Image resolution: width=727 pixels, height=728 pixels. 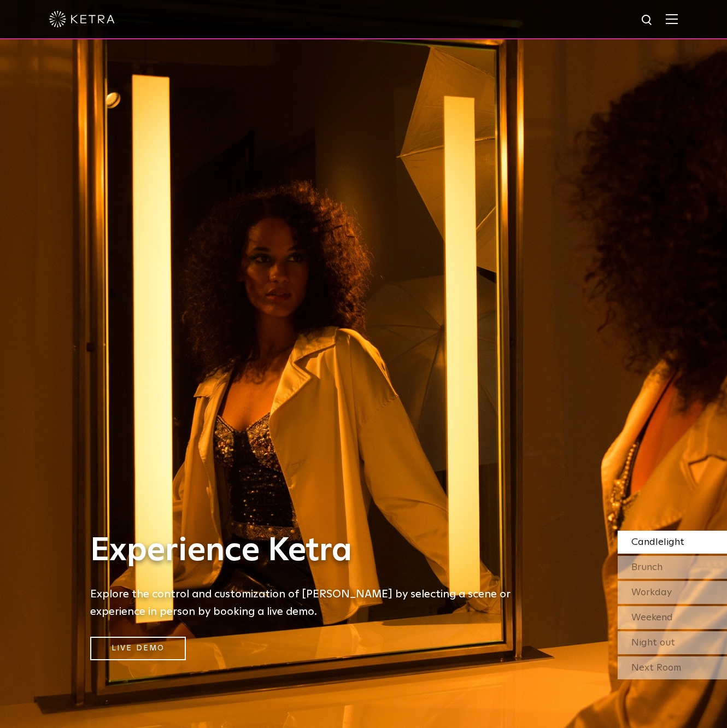 I want to click on a: Live Demo, so click(x=137, y=648).